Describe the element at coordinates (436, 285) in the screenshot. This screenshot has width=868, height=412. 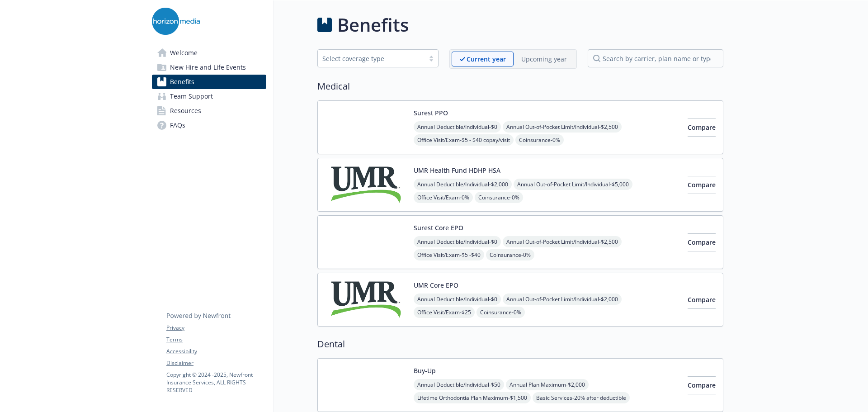
I see `button: UMR Core EPO` at that location.